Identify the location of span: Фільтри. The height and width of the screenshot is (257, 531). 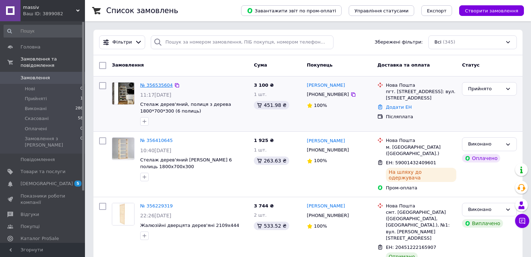
(122, 42).